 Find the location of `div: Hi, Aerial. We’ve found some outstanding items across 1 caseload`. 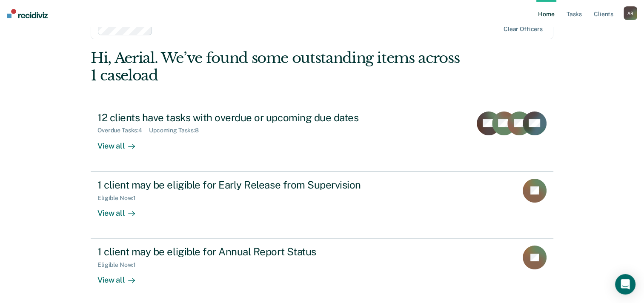

div: Hi, Aerial. We’ve found some outstanding items across 1 caseload is located at coordinates (276, 67).